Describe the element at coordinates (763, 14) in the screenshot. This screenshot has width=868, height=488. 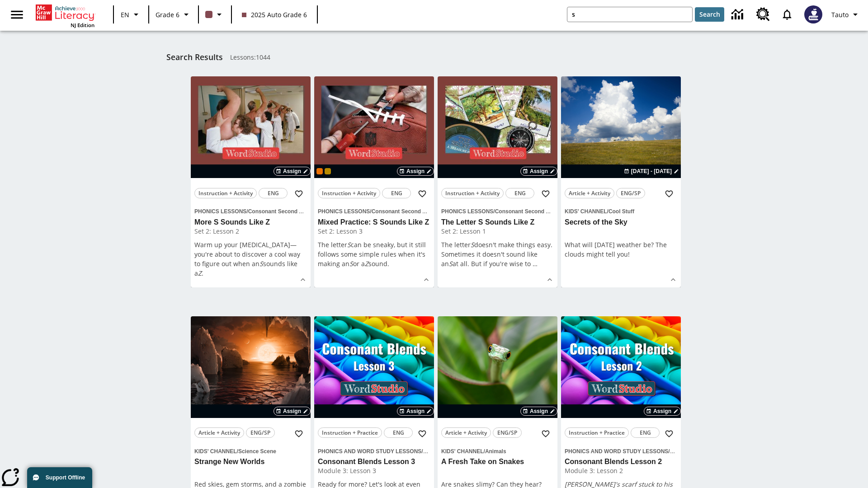
I see `a: Resource Center, Will open in new tab` at that location.